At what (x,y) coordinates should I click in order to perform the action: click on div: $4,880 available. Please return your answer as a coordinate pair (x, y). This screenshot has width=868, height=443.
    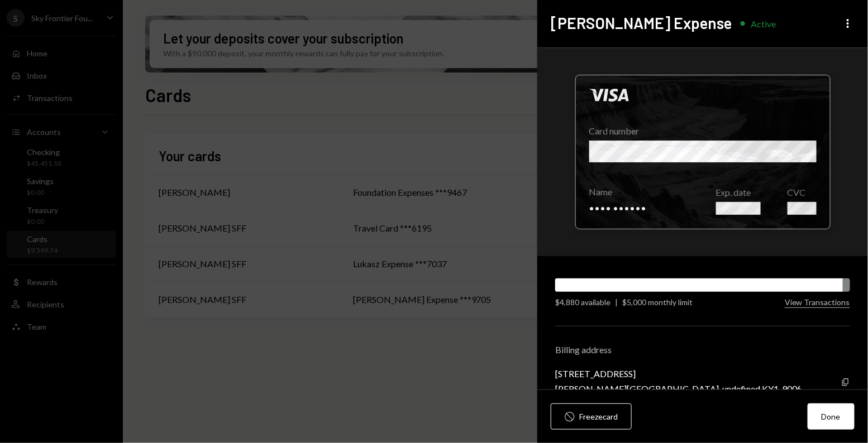
    Looking at the image, I should click on (583, 302).